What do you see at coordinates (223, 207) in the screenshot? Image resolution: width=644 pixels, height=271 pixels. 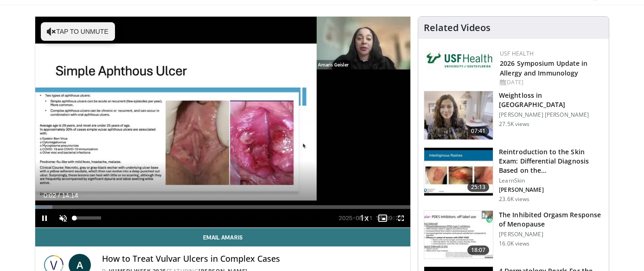 I see `div: Progress Bar` at bounding box center [223, 207].